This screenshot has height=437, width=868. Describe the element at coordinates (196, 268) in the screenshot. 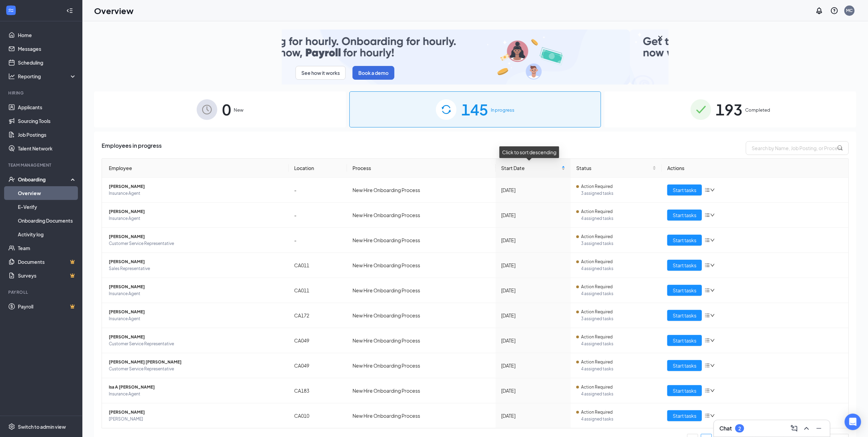

I see `span: Sales Representative` at that location.